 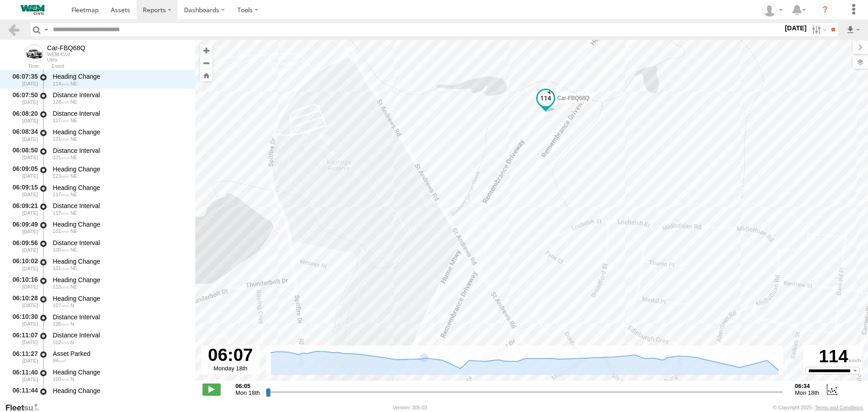 What do you see at coordinates (61, 286) in the screenshot?
I see `span: 113` at bounding box center [61, 286].